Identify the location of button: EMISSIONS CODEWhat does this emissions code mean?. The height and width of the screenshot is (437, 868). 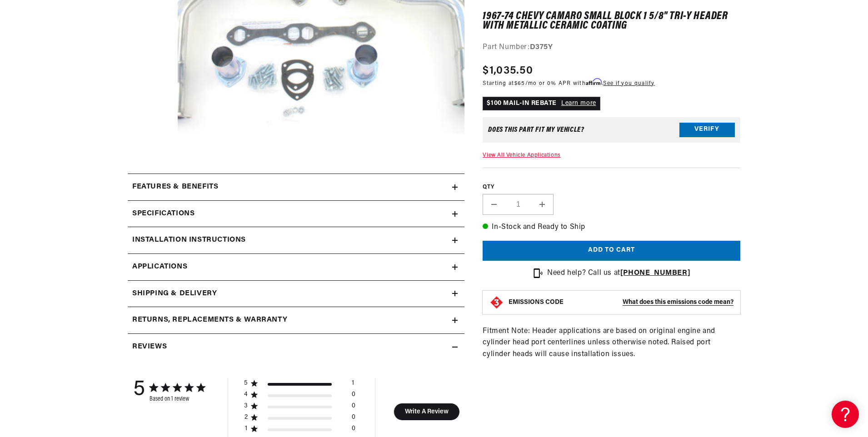
(621, 303).